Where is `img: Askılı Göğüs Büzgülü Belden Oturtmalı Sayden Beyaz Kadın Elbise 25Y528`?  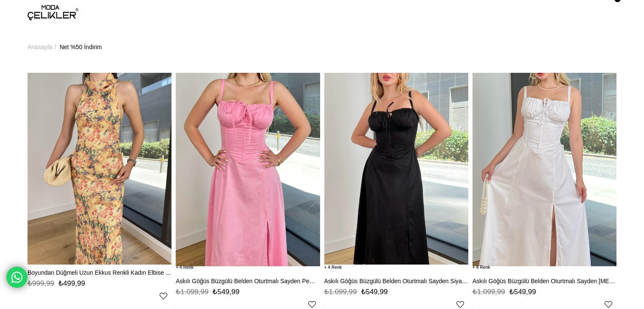 img: Askılı Göğüs Büzgülü Belden Oturtmalı Sayden Beyaz Kadın Elbise 25Y528 is located at coordinates (545, 168).